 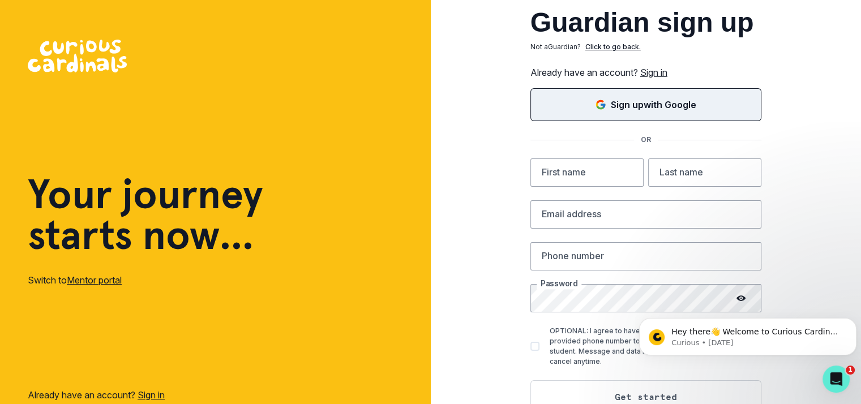 I want to click on h1: Your journey starts now..., so click(x=145, y=215).